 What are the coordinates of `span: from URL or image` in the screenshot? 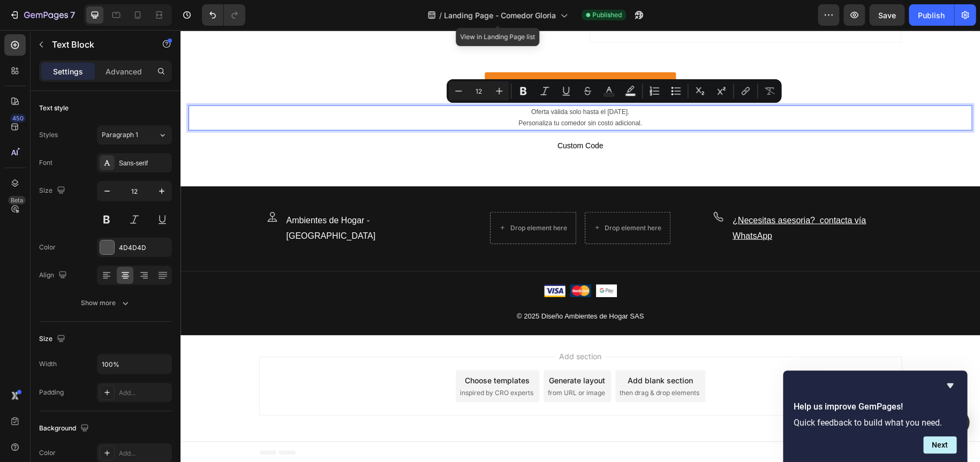 It's located at (396, 363).